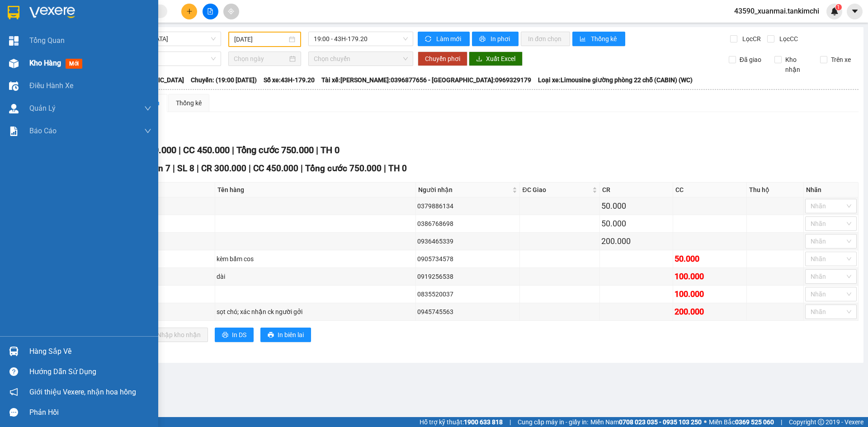  What do you see at coordinates (467, 259) in the screenshot?
I see `div: 0905734578` at bounding box center [467, 259].